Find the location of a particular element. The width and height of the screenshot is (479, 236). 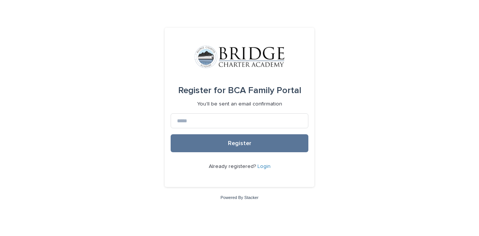

span: Register is located at coordinates (239, 143).